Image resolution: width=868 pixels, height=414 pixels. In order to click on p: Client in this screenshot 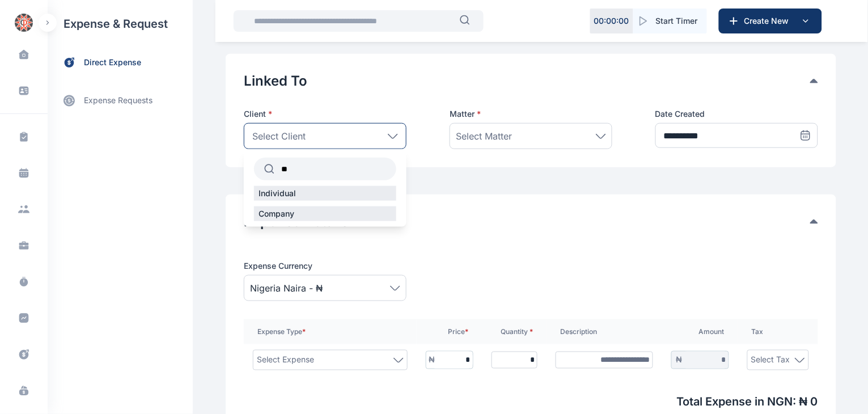, I will do `click(325, 114)`.